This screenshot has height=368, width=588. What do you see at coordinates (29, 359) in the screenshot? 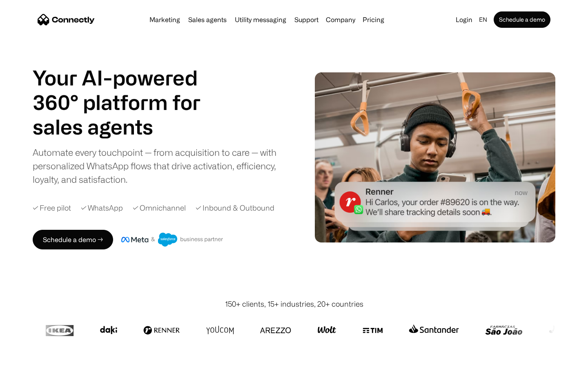
I see `aside: Language selected: English` at bounding box center [29, 359].